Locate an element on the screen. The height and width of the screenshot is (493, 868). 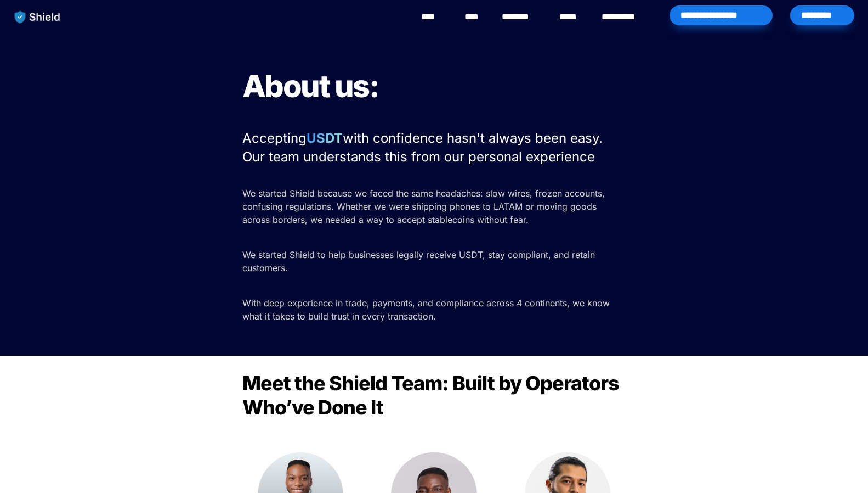
span: With deep experience in trade, payments, and compliance across 4 continents, we know what it take... is located at coordinates (427, 309).